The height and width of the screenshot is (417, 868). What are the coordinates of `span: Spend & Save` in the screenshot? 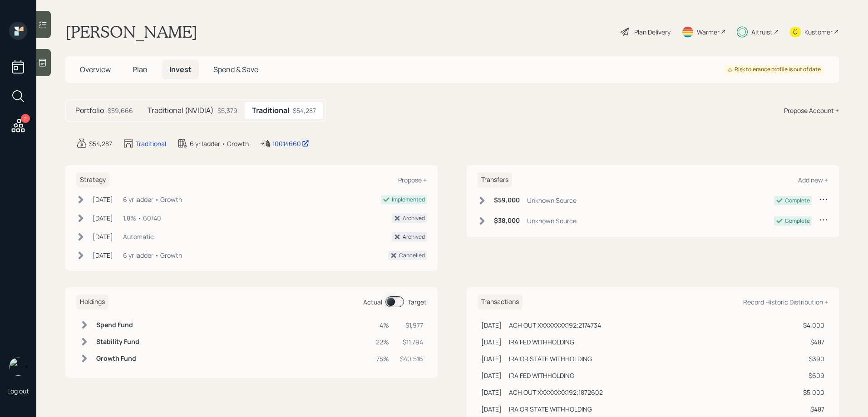 It's located at (236, 70).